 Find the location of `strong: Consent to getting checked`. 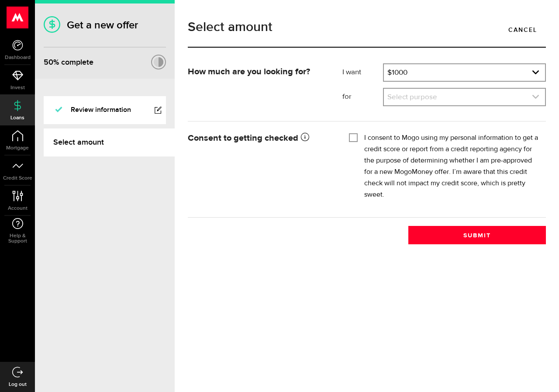

strong: Consent to getting checked is located at coordinates (249, 138).